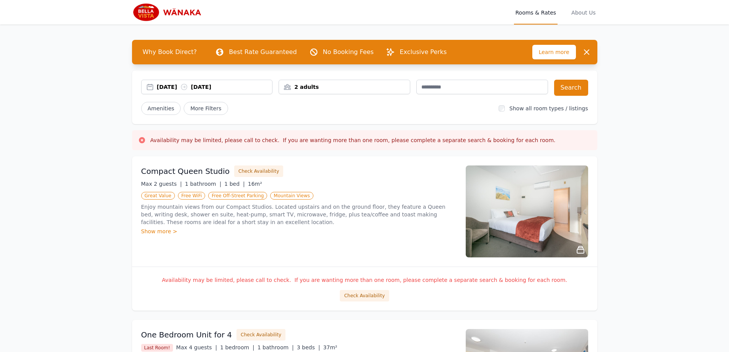 This screenshot has height=352, width=729. I want to click on h3: One Bedroom Unit for 4, so click(187, 334).